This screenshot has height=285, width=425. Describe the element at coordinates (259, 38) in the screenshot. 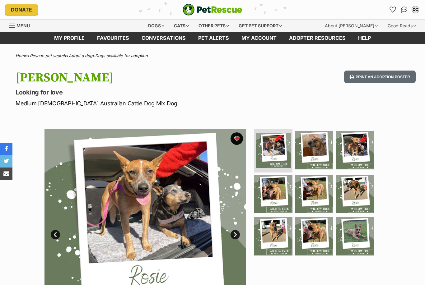

I see `a: My account` at that location.